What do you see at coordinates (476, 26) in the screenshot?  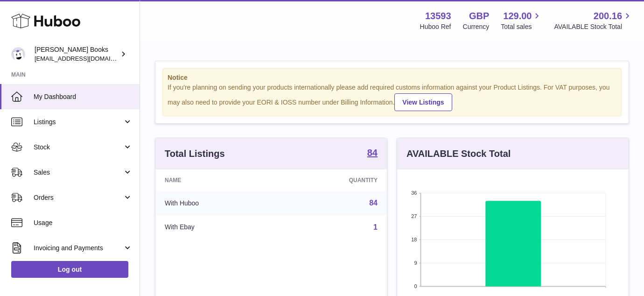 I see `div: Currency` at bounding box center [476, 26].